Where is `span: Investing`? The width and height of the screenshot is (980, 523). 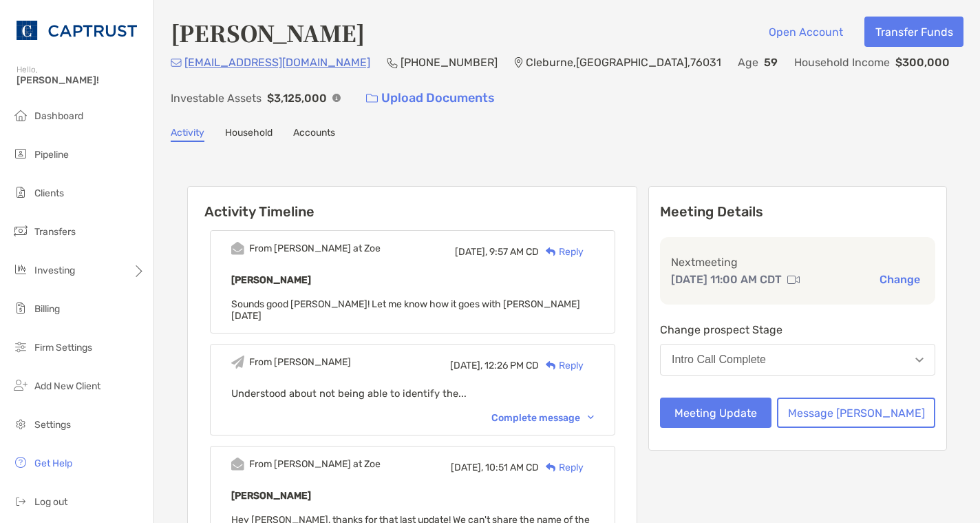 span: Investing is located at coordinates (54, 270).